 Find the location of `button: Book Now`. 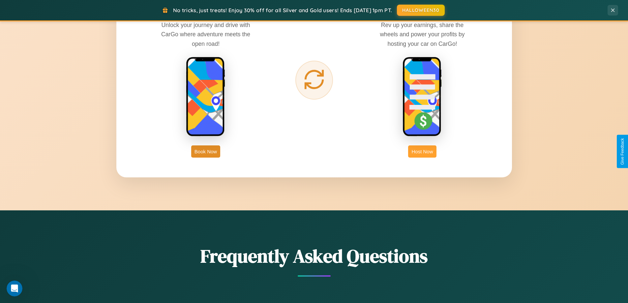

button: Book Now is located at coordinates (206, 151).